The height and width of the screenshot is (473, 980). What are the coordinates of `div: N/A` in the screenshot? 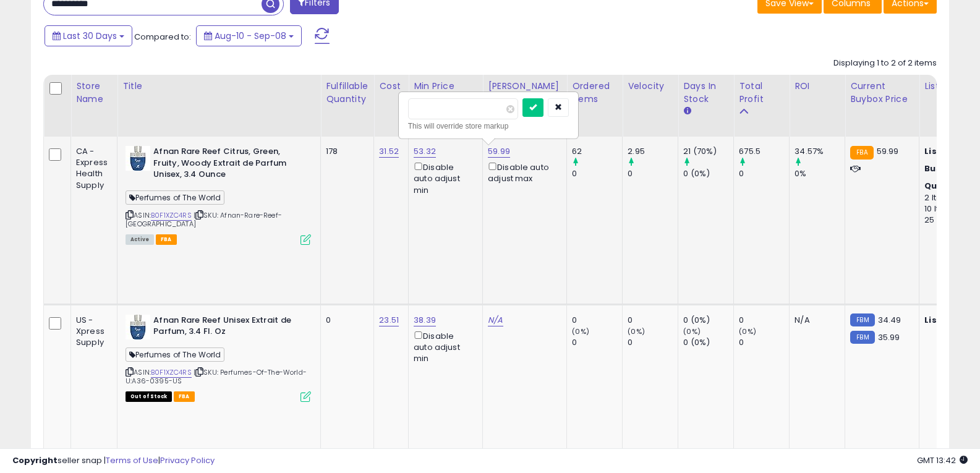 It's located at (815, 320).